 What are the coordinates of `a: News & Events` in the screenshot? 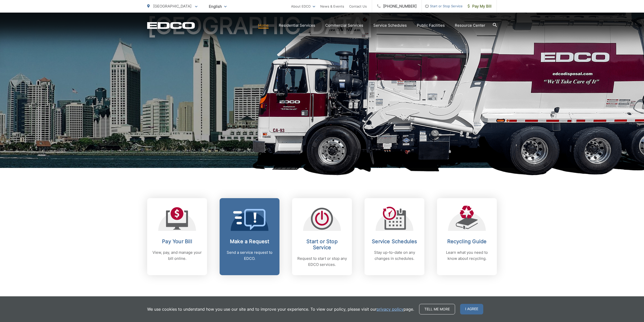 It's located at (332, 6).